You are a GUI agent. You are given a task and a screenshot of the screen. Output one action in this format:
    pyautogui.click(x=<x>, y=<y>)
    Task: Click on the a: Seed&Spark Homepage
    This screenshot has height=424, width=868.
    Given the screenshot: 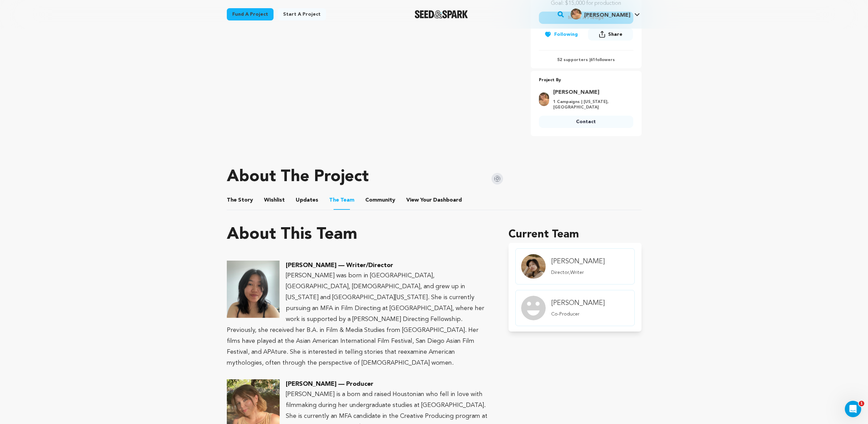 What is the action you would take?
    pyautogui.click(x=442, y=14)
    